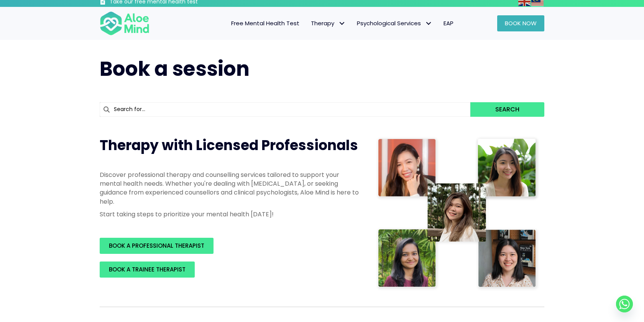 This screenshot has height=322, width=644. What do you see at coordinates (147, 269) in the screenshot?
I see `span: BOOK A TRAINEE THERAPIST` at bounding box center [147, 269].